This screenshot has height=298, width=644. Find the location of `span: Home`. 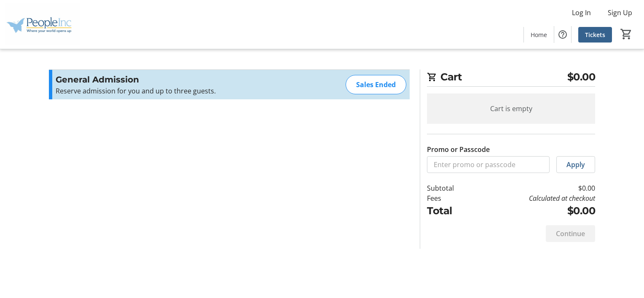

span: Home is located at coordinates (539, 34).